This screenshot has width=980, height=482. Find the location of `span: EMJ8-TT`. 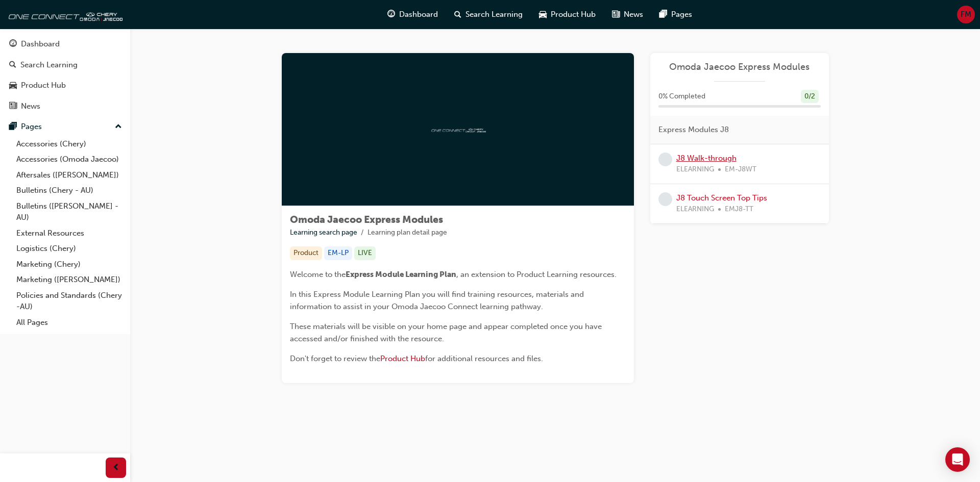

span: EMJ8-TT is located at coordinates (739, 209).